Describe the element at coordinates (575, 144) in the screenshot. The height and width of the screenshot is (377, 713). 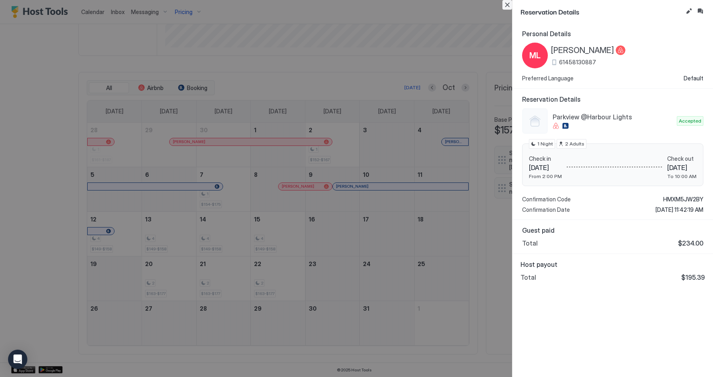
I see `span: 2 Adults` at that location.